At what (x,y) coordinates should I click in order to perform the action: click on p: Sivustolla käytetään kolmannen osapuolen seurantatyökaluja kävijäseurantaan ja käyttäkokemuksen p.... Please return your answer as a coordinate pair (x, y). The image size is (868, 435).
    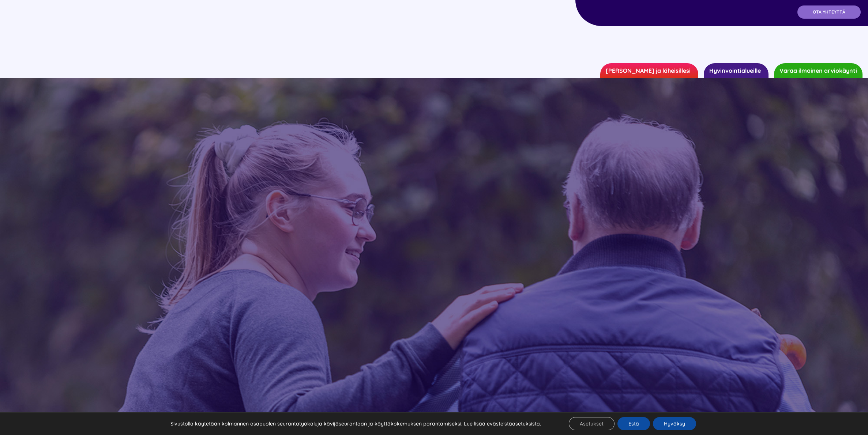
    Looking at the image, I should click on (355, 424).